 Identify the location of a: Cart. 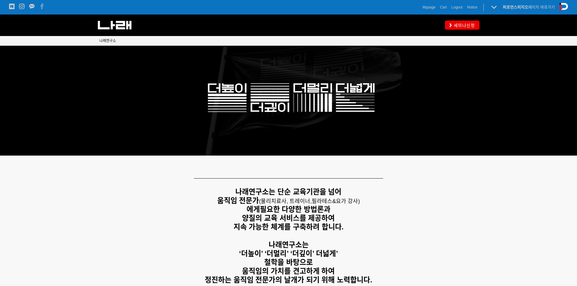
(443, 7).